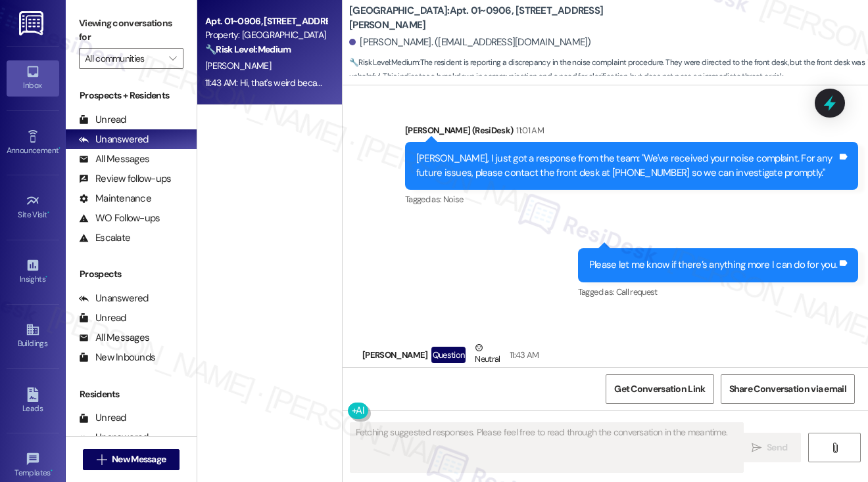 This screenshot has width=868, height=482. What do you see at coordinates (33, 208) in the screenshot?
I see `a: Site Visit •` at bounding box center [33, 208].